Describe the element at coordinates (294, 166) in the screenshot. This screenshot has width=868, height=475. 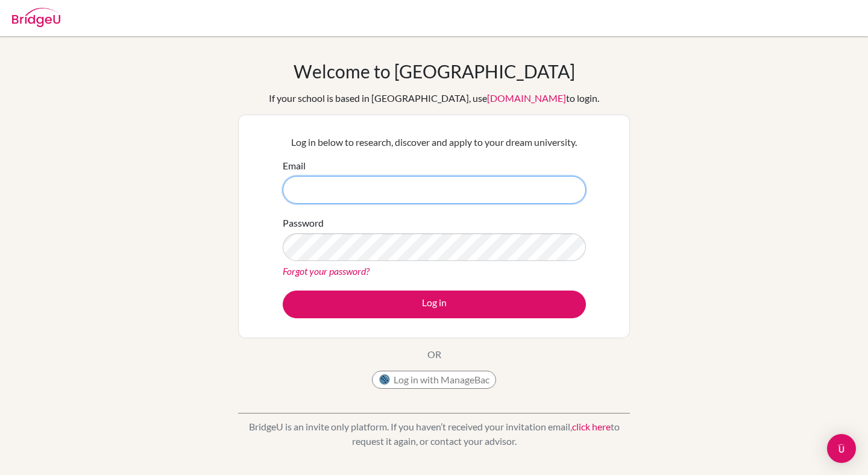
I see `label: Email` at that location.